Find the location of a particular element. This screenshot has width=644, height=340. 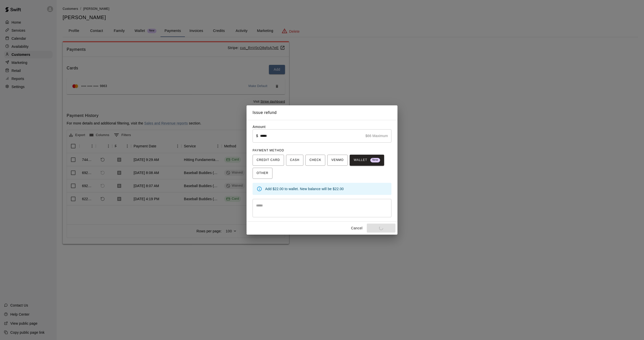

p: $66 Maximum is located at coordinates (377, 136).